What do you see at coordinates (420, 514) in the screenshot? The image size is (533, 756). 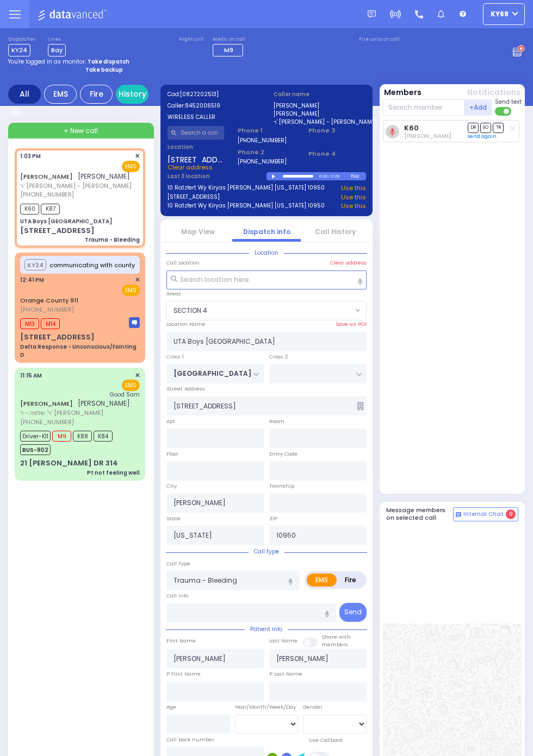 I see `h5: Message members on selected call` at bounding box center [420, 514].